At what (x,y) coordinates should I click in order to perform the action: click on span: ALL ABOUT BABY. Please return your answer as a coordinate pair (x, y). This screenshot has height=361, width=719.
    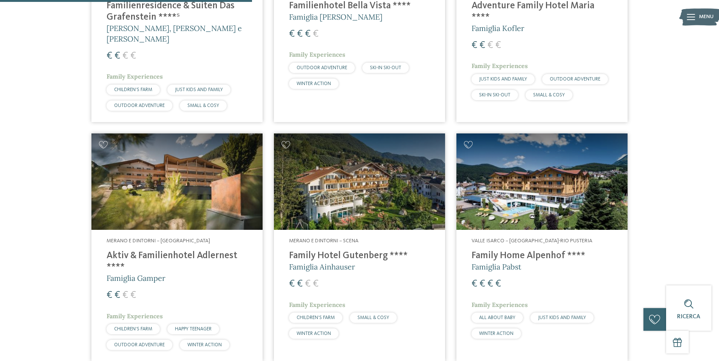
    Looking at the image, I should click on (497, 317).